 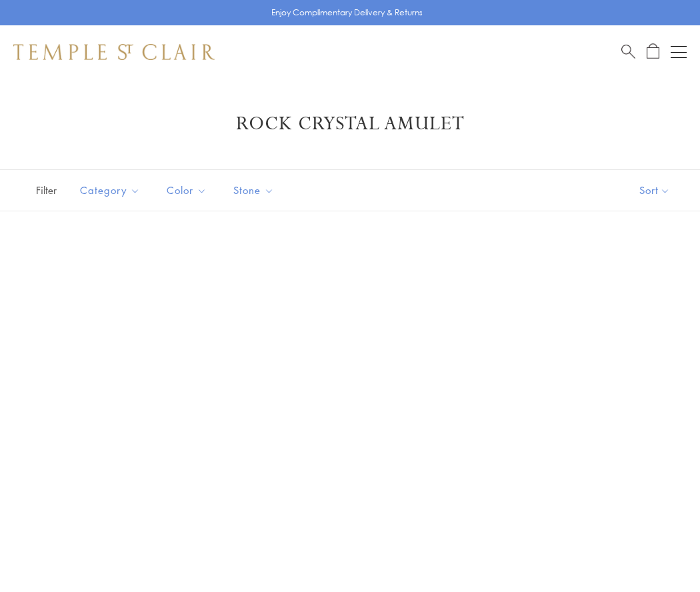 I want to click on span: Color, so click(x=188, y=190).